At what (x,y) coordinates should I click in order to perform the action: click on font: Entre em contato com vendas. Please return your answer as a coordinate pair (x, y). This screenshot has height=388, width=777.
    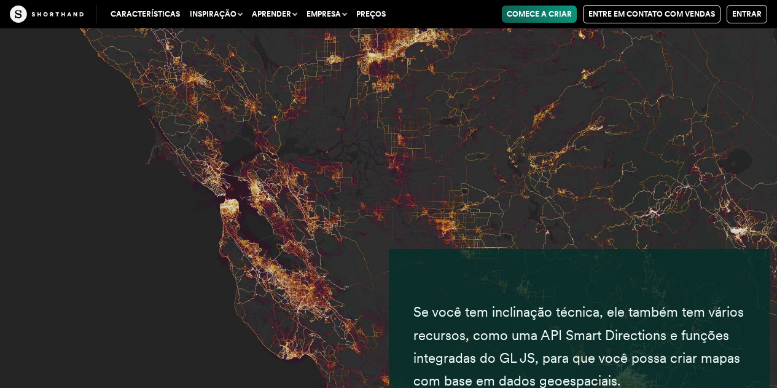
    Looking at the image, I should click on (652, 14).